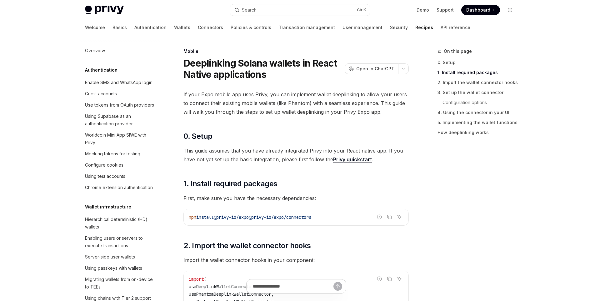 Image resolution: width=600 pixels, height=301 pixels. What do you see at coordinates (458, 51) in the screenshot?
I see `span: On this page` at bounding box center [458, 51].